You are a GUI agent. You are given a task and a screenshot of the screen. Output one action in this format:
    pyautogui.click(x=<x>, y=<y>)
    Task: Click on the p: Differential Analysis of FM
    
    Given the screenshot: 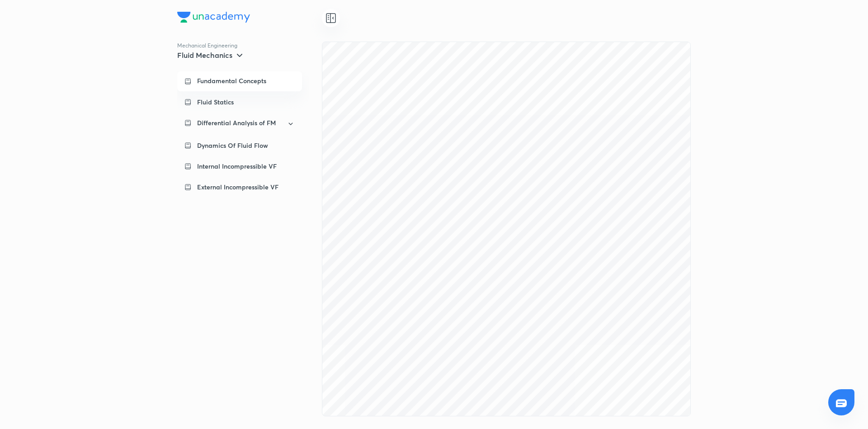 What is the action you would take?
    pyautogui.click(x=236, y=123)
    